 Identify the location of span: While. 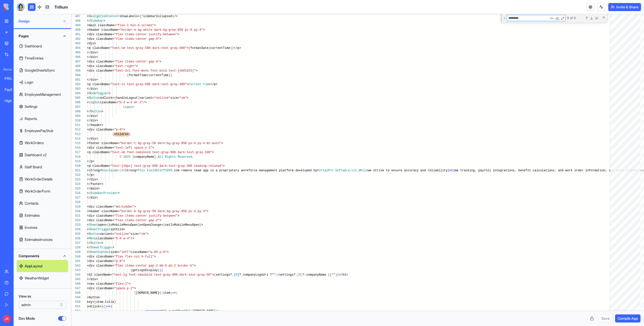
(363, 170).